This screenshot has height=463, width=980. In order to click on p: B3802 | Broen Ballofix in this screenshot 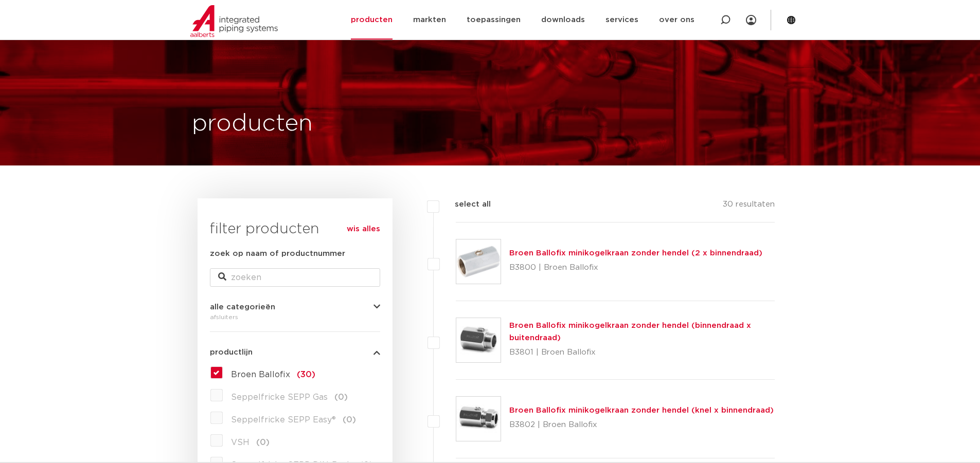, I will do `click(642, 425)`.